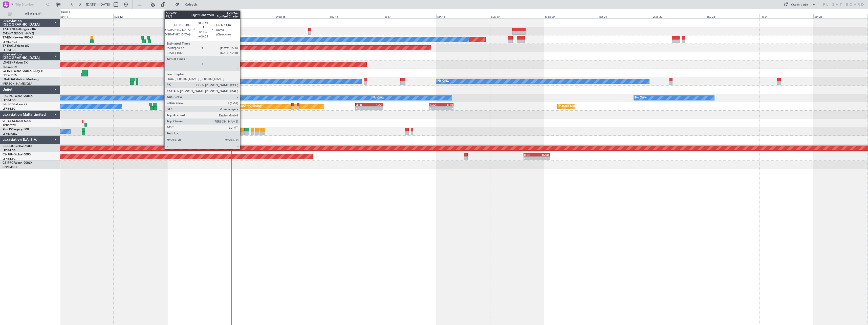 The image size is (868, 325). Describe the element at coordinates (517, 16) in the screenshot. I see `div: Sun 19` at that location.